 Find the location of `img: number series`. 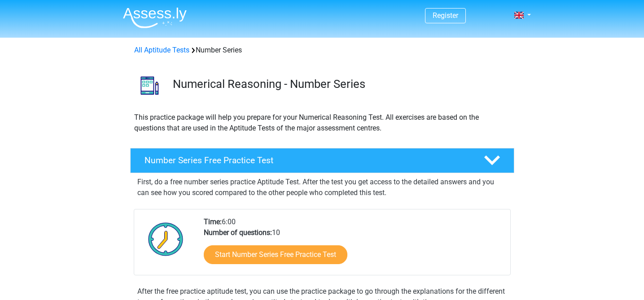

img: number series is located at coordinates (150, 85).